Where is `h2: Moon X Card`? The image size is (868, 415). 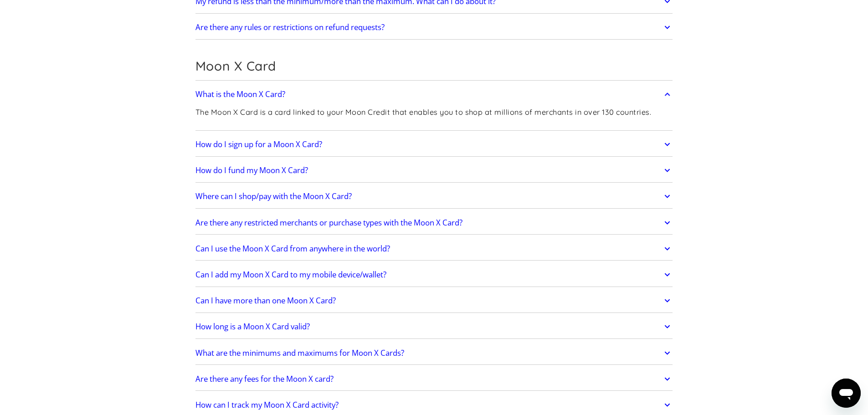
h2: Moon X Card is located at coordinates (434, 66).